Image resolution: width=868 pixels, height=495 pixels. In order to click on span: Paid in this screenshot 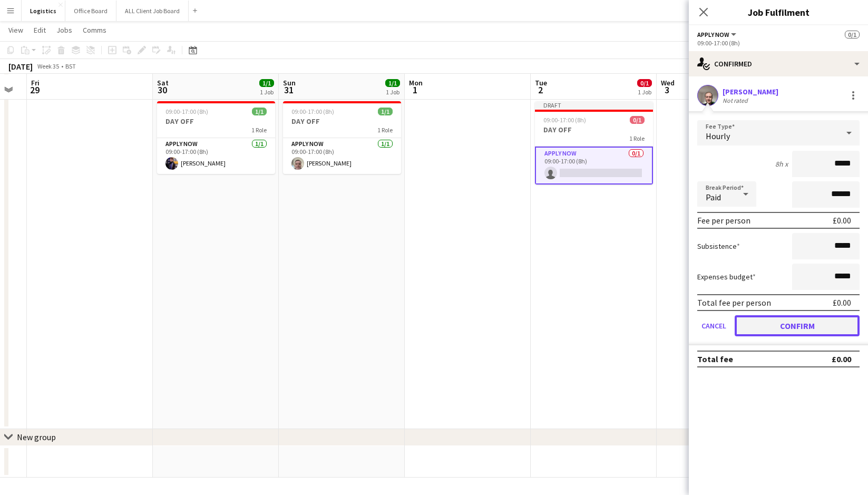, I will do `click(713, 197)`.